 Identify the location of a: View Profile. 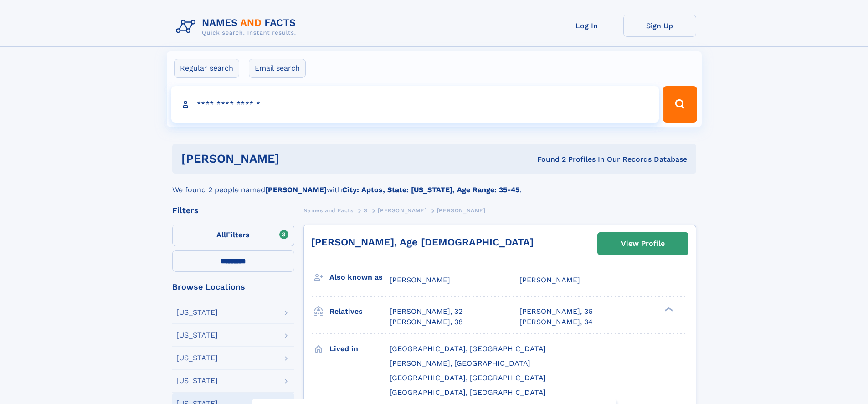
(643, 243).